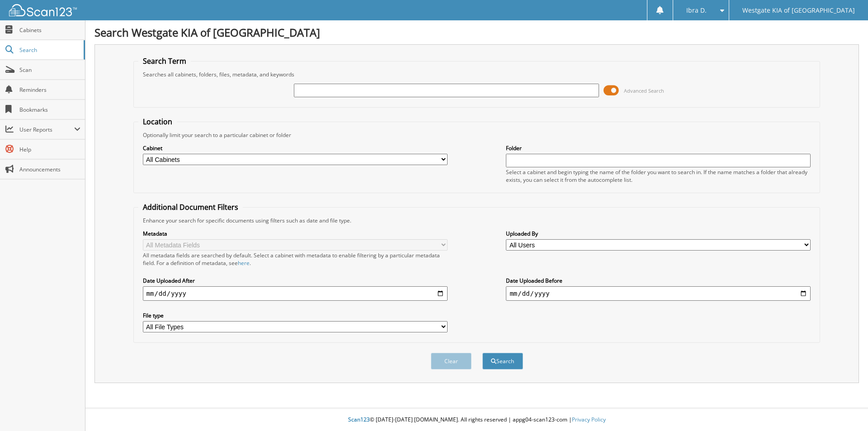 Image resolution: width=868 pixels, height=431 pixels. Describe the element at coordinates (359, 419) in the screenshot. I see `span: Scan123` at that location.